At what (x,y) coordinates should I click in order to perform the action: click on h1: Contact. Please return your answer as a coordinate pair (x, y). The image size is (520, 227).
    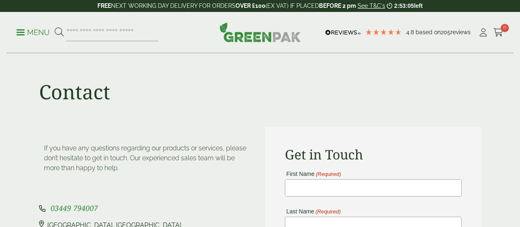
    Looking at the image, I should click on (74, 92).